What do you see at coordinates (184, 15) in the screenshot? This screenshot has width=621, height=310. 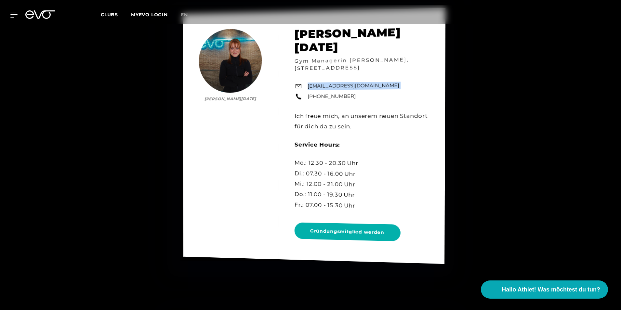 I see `span: en` at bounding box center [184, 15].